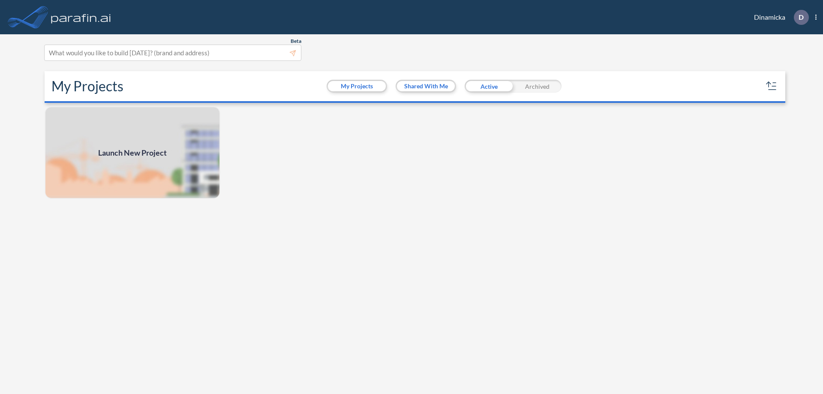 The image size is (823, 394). Describe the element at coordinates (779, 17) in the screenshot. I see `div: Dinamicka` at that location.